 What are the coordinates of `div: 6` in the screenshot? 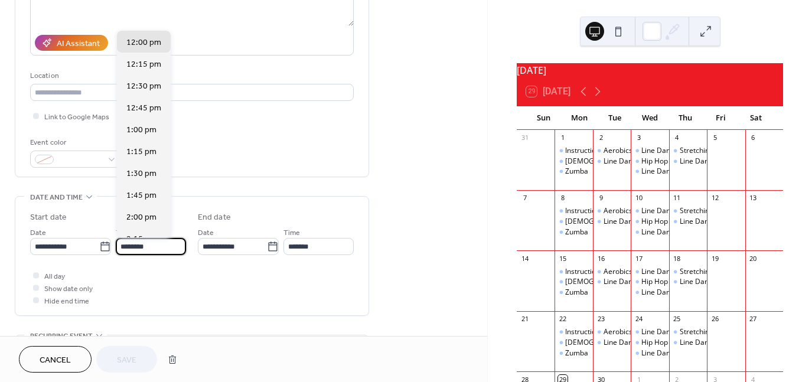 It's located at (753, 138).